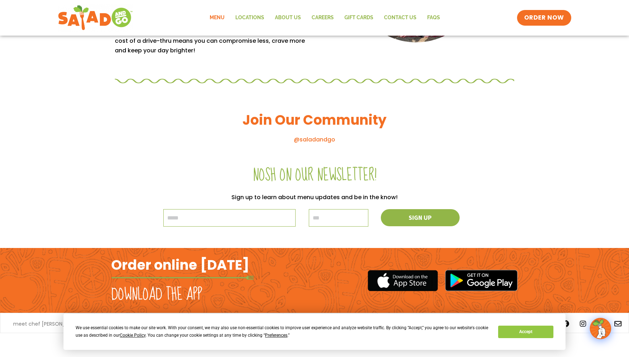 The height and width of the screenshot is (357, 629). What do you see at coordinates (403, 281) in the screenshot?
I see `img: appstore` at bounding box center [403, 281].